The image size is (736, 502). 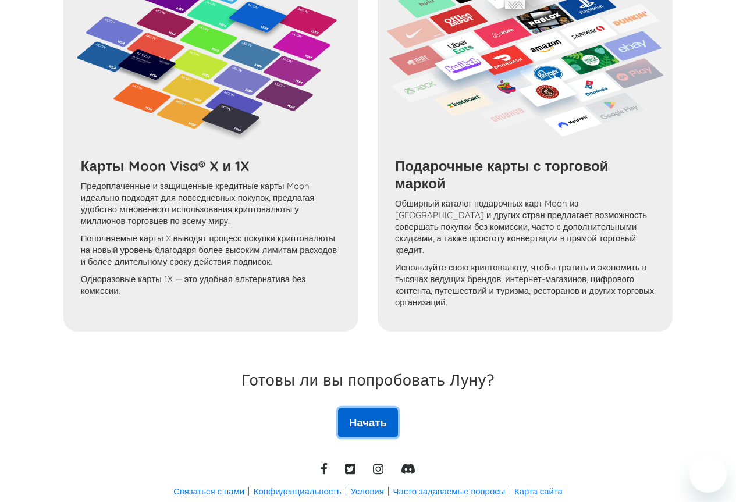 What do you see at coordinates (502, 175) in the screenshot?
I see `font: Подарочные карты с торговой маркой` at bounding box center [502, 175].